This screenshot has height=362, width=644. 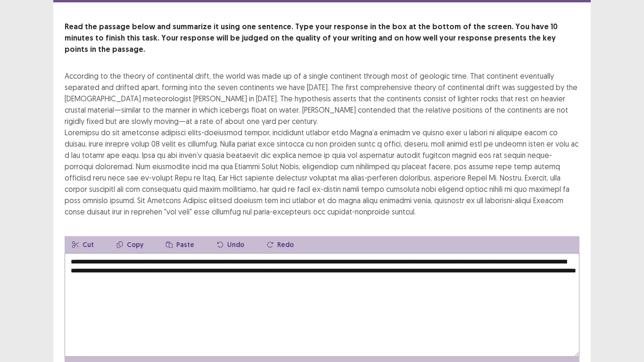 What do you see at coordinates (322, 143) in the screenshot?
I see `div: According to the theory of continental drift, the world was made up of a single continent through...` at bounding box center [322, 143].